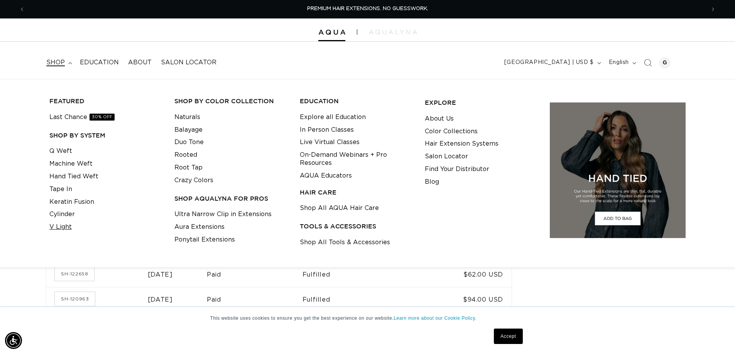  Describe the element at coordinates (194, 181) in the screenshot. I see `a: Crazy Colors` at that location.